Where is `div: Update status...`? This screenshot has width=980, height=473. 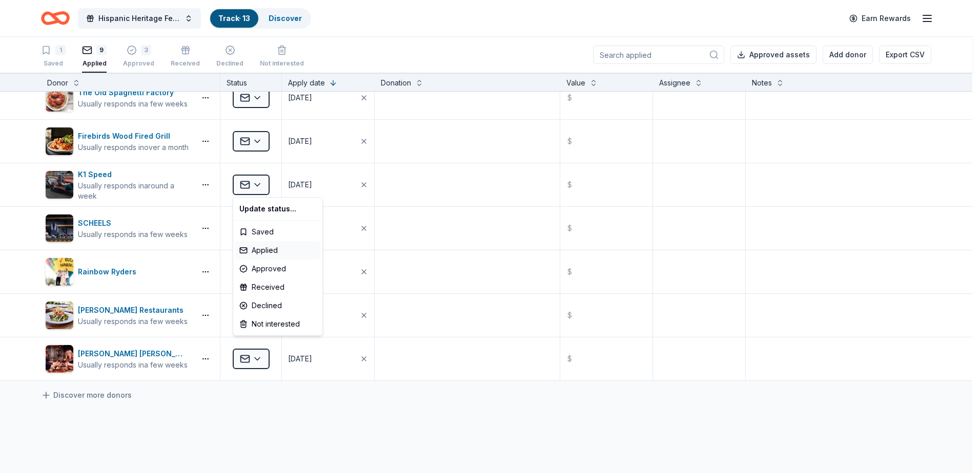 div: Update status... is located at coordinates (277, 209).